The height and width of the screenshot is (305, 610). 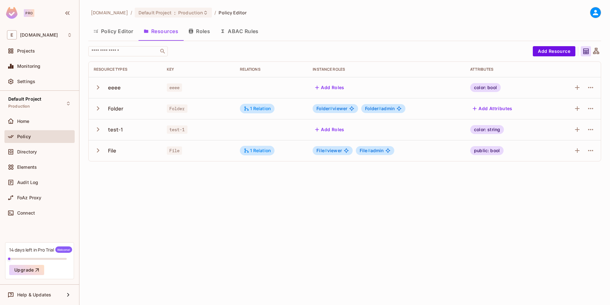 What do you see at coordinates (487, 129) in the screenshot?
I see `div: color: string` at bounding box center [487, 129].